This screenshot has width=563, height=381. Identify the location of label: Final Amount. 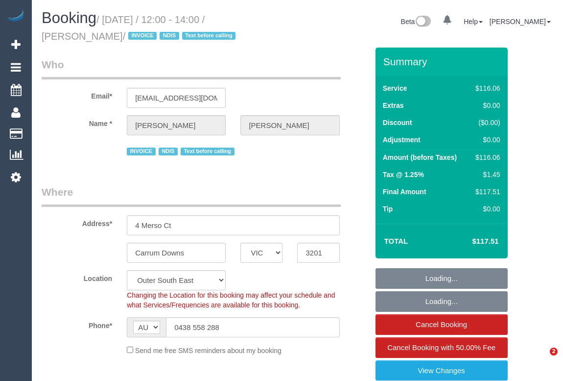
(405, 192).